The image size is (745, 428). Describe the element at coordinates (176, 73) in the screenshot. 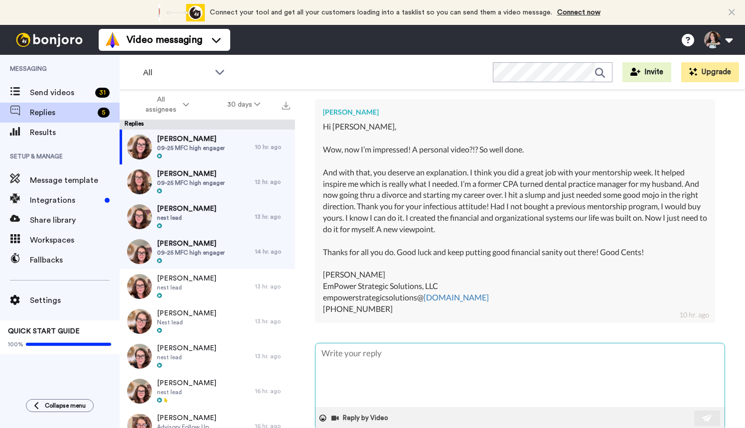

I see `span: All` at that location.